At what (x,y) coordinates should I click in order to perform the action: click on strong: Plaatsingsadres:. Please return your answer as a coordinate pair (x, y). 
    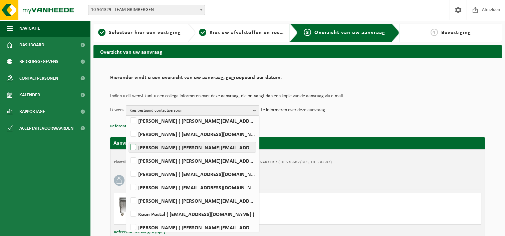
    Looking at the image, I should click on (128, 162).